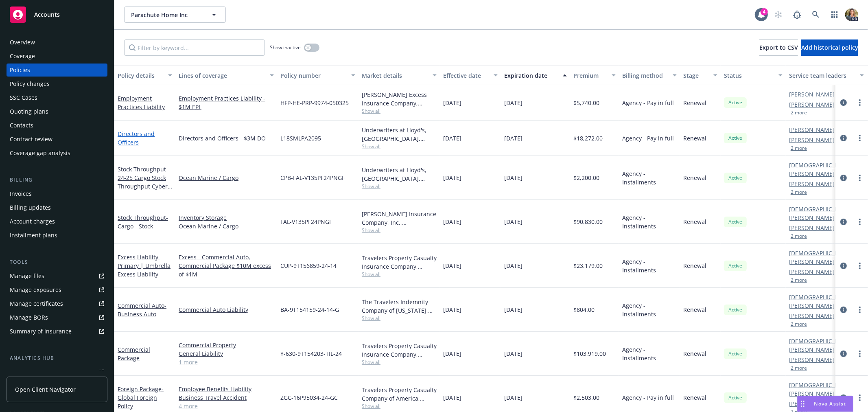 The width and height of the screenshot is (868, 412). Describe the element at coordinates (753, 76) in the screenshot. I see `button: Status` at that location.